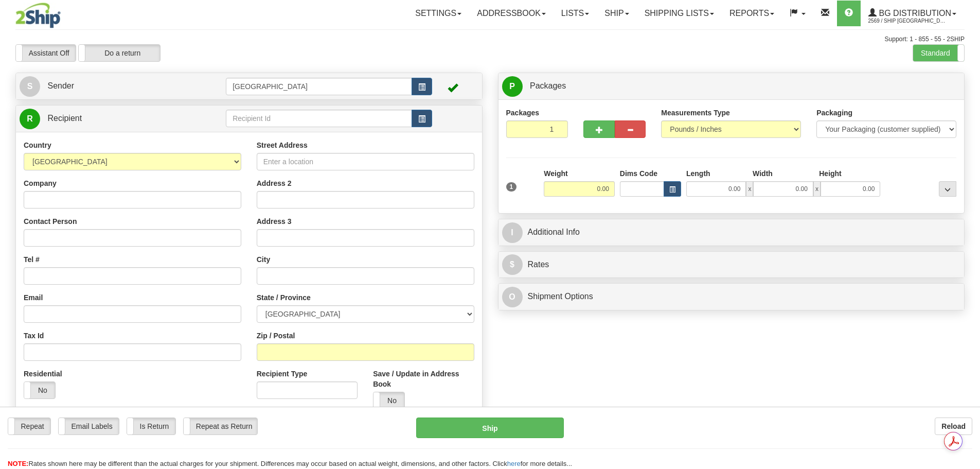 This screenshot has height=469, width=980. What do you see at coordinates (64, 118) in the screenshot?
I see `span: Recipient` at bounding box center [64, 118].